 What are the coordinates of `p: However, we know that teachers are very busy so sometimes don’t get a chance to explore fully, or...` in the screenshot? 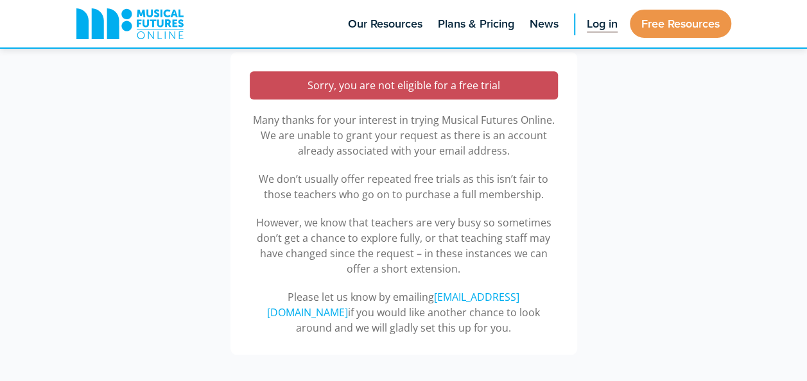 It's located at (404, 246).